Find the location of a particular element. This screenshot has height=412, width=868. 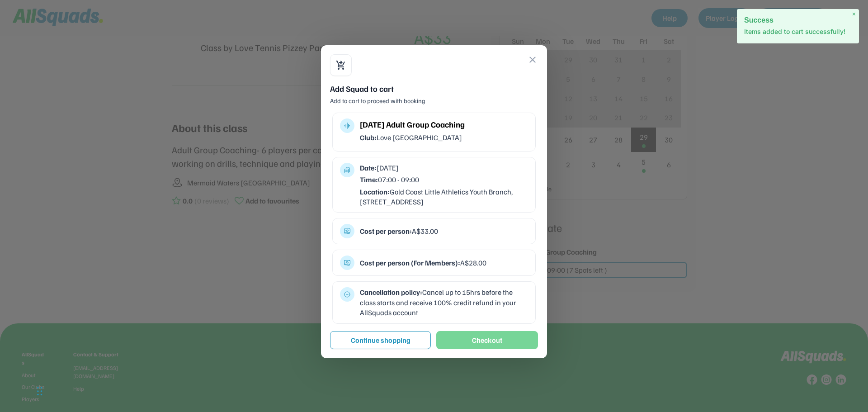

div: A$28.00 is located at coordinates (444, 263).